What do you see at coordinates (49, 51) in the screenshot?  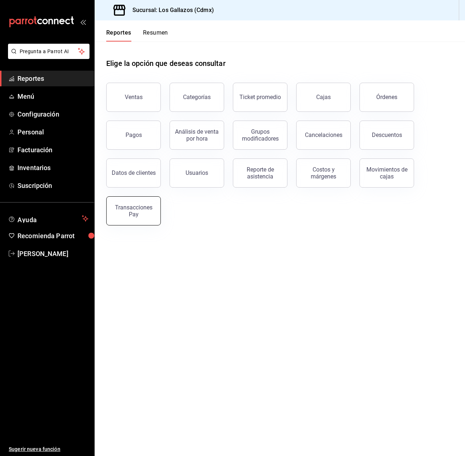 I see `span: Pregunta a Parrot AI` at bounding box center [49, 51].